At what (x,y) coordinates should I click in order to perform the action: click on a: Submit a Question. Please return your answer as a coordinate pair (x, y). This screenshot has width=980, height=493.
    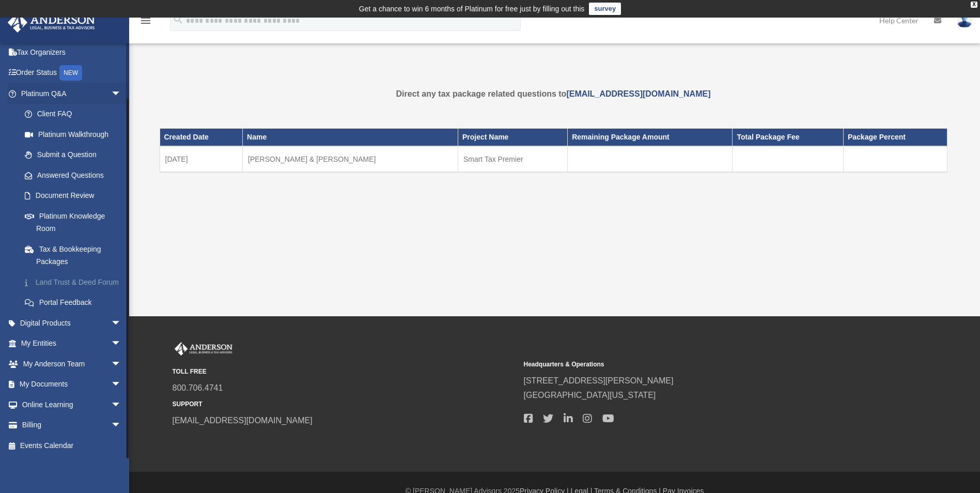
    Looking at the image, I should click on (76, 155).